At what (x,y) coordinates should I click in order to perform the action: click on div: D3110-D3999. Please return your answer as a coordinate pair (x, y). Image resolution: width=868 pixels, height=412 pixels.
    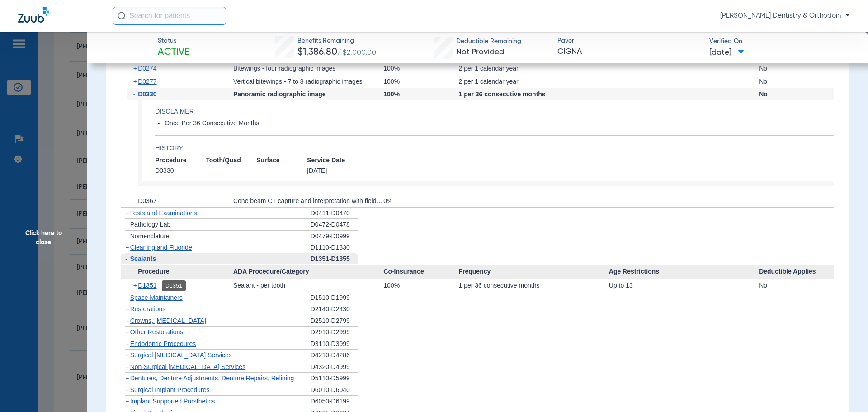
    Looking at the image, I should click on (334, 344).